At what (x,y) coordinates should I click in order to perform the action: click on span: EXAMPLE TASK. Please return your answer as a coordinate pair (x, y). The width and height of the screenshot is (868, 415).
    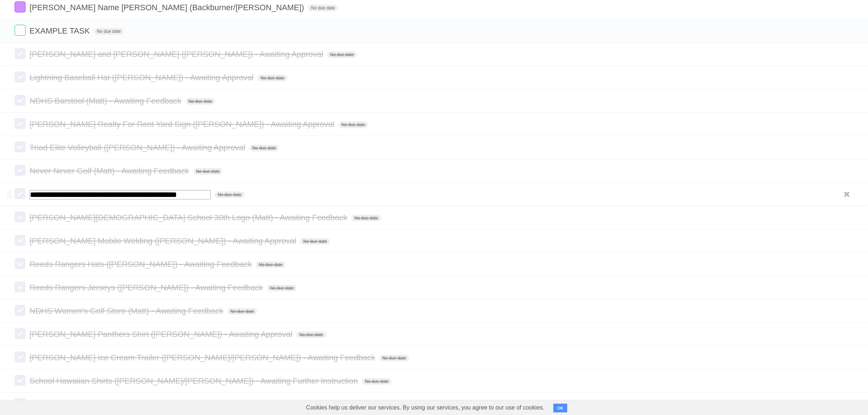
    Looking at the image, I should click on (61, 31).